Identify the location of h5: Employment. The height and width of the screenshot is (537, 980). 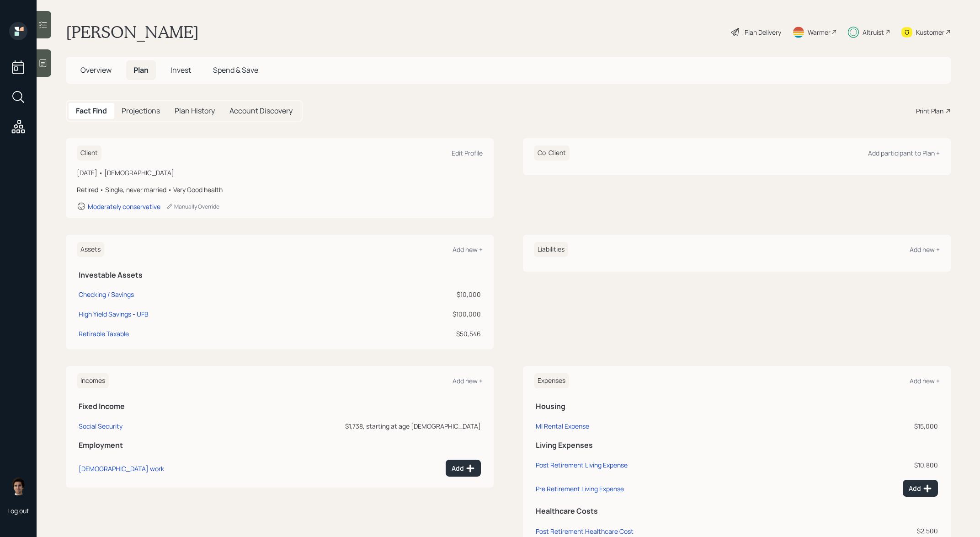
(279, 445).